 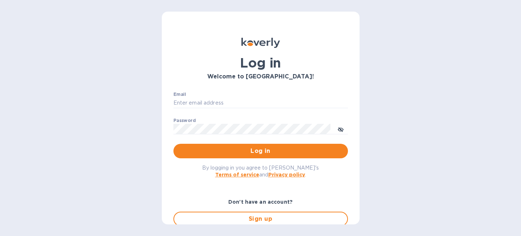 What do you see at coordinates (237, 175) in the screenshot?
I see `a: Terms of service` at bounding box center [237, 175].